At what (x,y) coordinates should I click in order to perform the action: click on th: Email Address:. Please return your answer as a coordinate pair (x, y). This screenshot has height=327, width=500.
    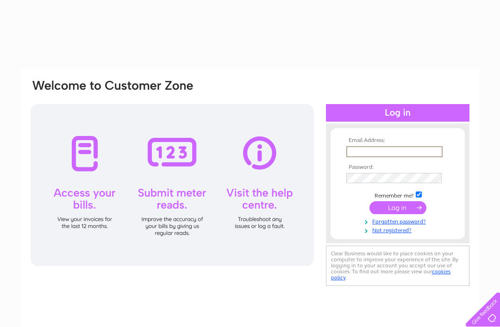
    Looking at the image, I should click on (397, 141).